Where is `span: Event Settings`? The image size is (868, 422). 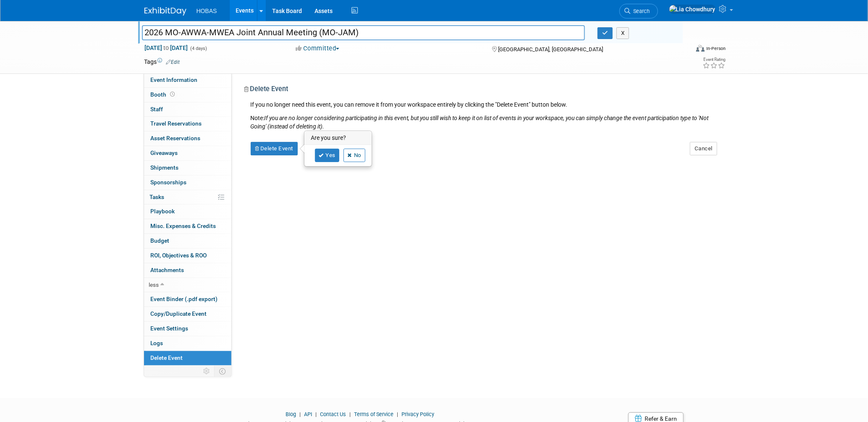 span: Event Settings is located at coordinates (169, 329).